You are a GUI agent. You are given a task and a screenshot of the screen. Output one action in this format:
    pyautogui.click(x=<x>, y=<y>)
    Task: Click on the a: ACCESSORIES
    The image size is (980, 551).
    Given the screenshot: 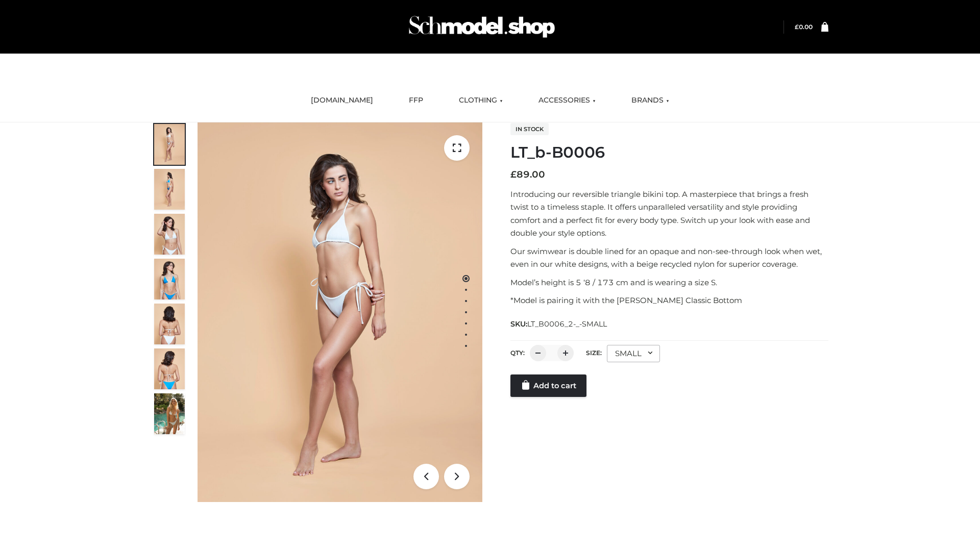 What is the action you would take?
    pyautogui.click(x=567, y=100)
    